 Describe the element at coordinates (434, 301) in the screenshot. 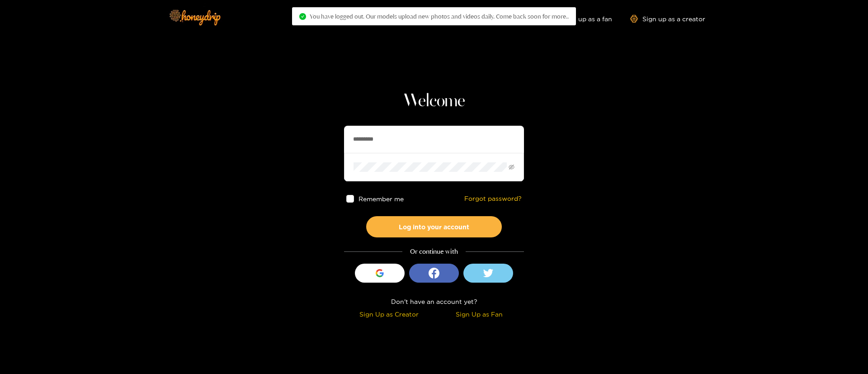

I see `div: Don't have an account yet?` at that location.